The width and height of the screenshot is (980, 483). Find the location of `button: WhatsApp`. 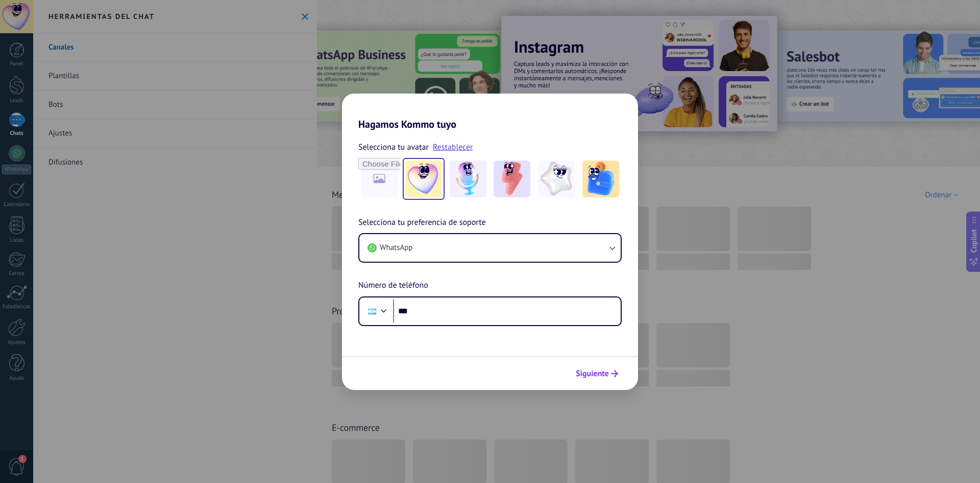

button: WhatsApp is located at coordinates (490, 248).